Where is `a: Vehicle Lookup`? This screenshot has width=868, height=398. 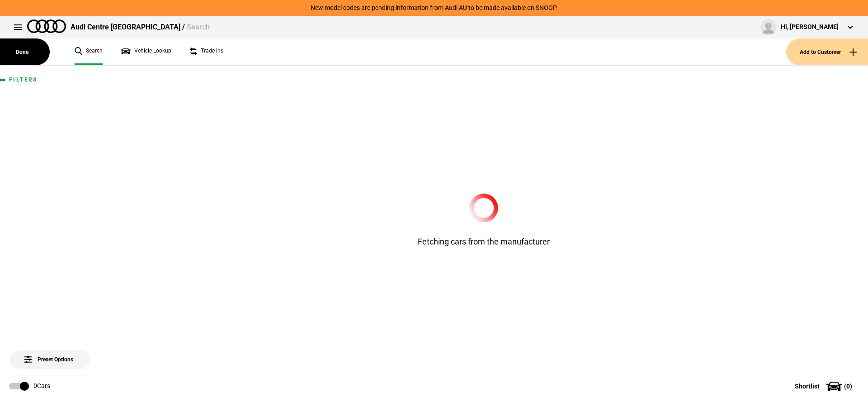
a: Vehicle Lookup is located at coordinates (146, 52).